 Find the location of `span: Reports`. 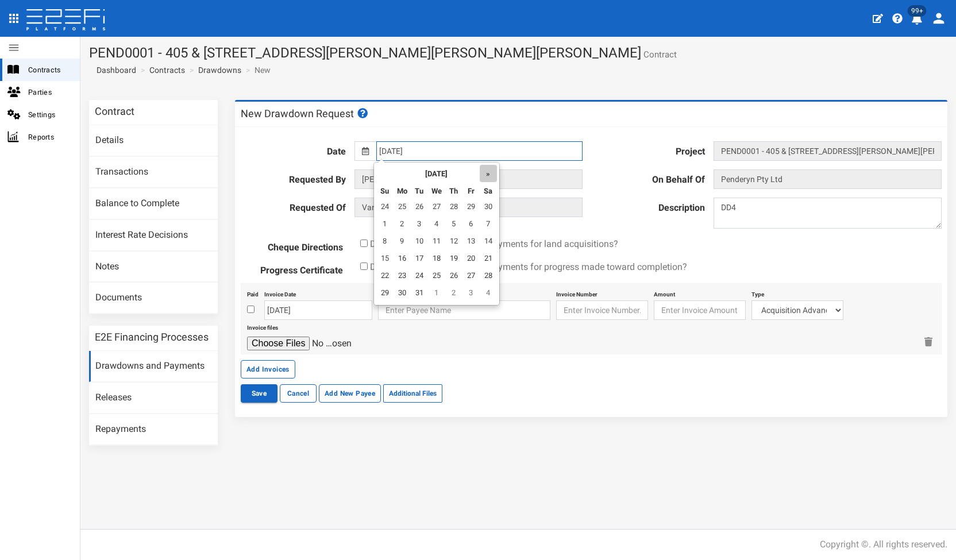

span: Reports is located at coordinates (49, 137).